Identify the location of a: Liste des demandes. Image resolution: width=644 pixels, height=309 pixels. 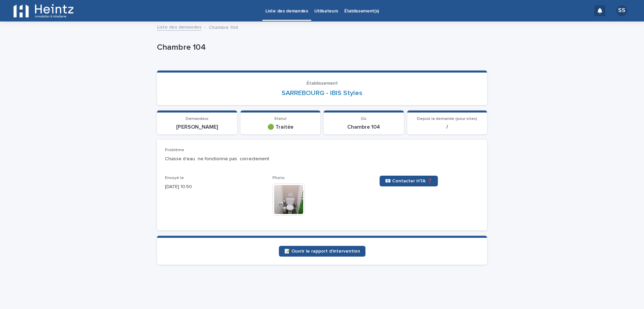
(179, 27).